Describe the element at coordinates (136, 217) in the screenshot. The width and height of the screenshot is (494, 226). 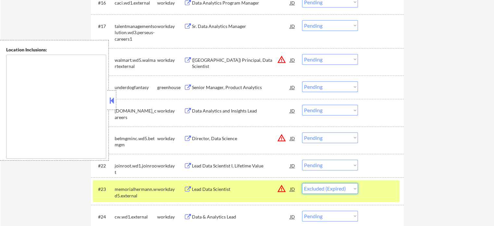
I see `div: cw.wd1.external` at that location.